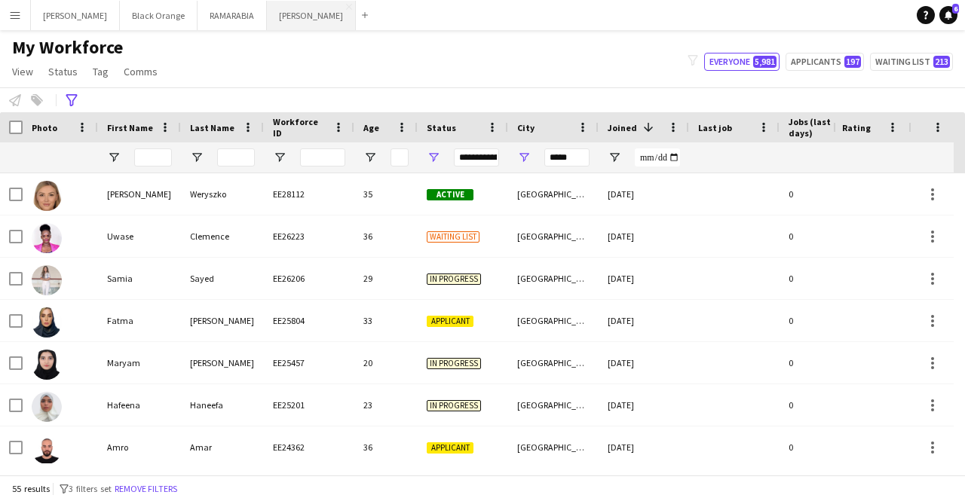  I want to click on div: 20, so click(386, 362).